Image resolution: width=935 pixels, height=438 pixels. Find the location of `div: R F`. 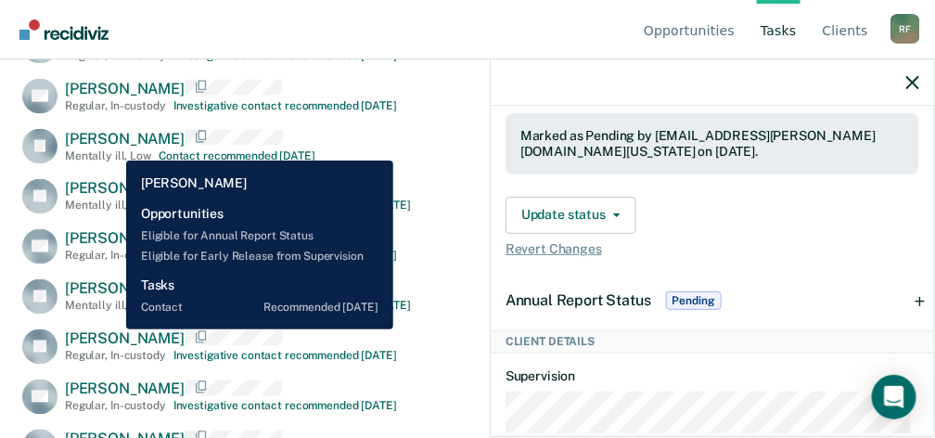

div: R F is located at coordinates (905, 29).